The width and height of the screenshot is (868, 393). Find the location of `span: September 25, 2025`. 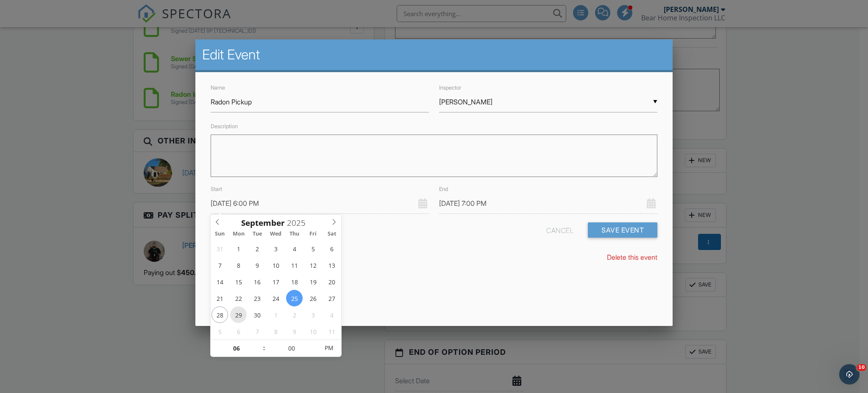

span: September 25, 2025 is located at coordinates (294, 298).